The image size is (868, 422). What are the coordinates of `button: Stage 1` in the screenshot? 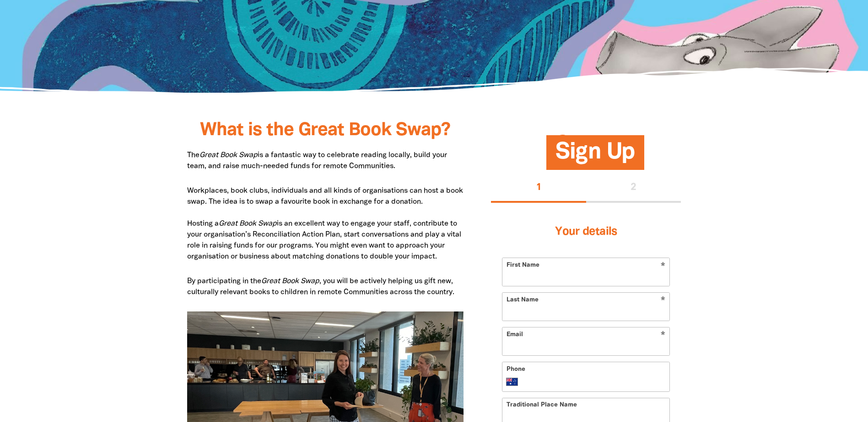 It's located at (538, 188).